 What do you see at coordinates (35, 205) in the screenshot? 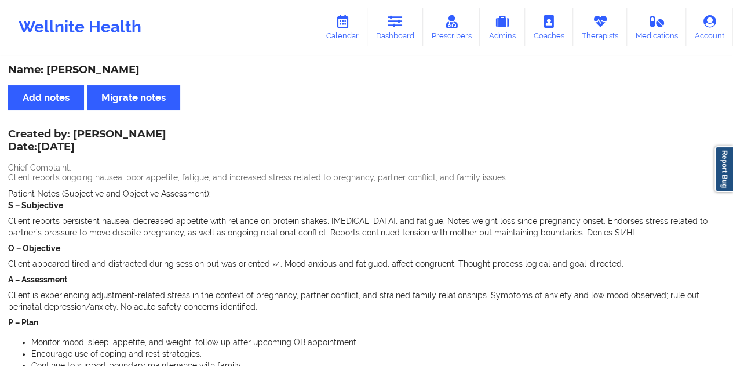
I see `strong: S – Subjective` at bounding box center [35, 205].